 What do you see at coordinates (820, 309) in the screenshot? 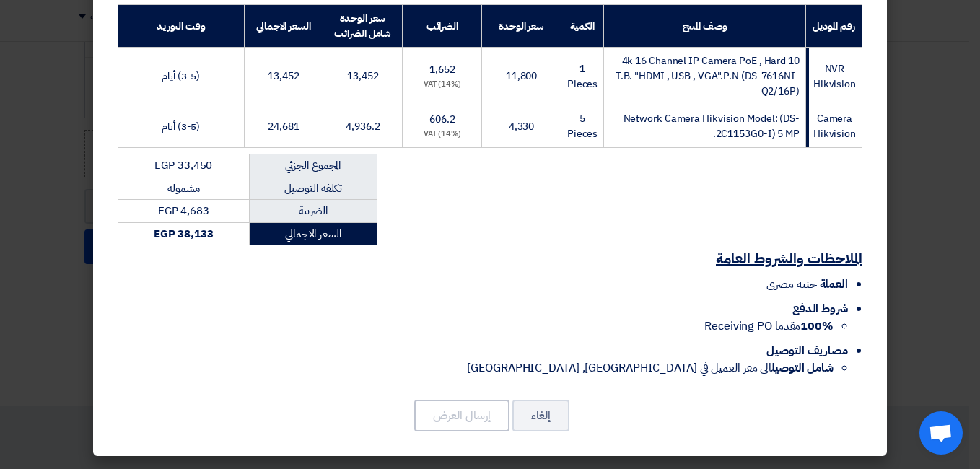
I see `span: شروط الدفع` at bounding box center [820, 309].